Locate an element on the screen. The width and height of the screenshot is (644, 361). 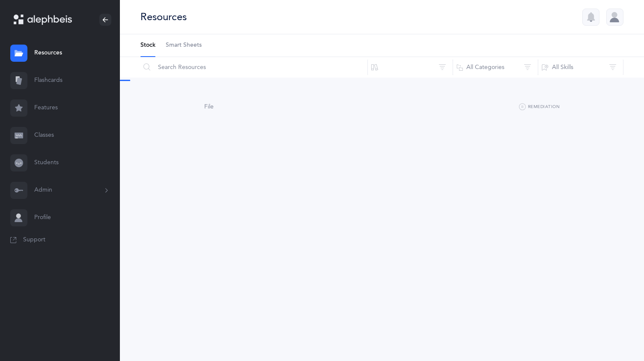
span: File is located at coordinates (209, 107).